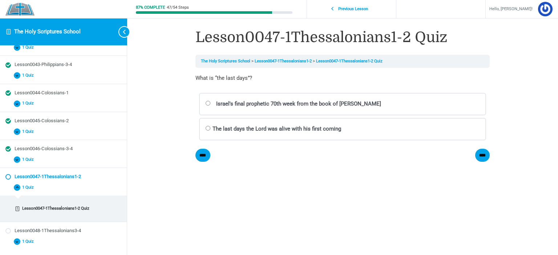  I want to click on div: Lesson0047-1Thessalonians1-2, so click(68, 177).